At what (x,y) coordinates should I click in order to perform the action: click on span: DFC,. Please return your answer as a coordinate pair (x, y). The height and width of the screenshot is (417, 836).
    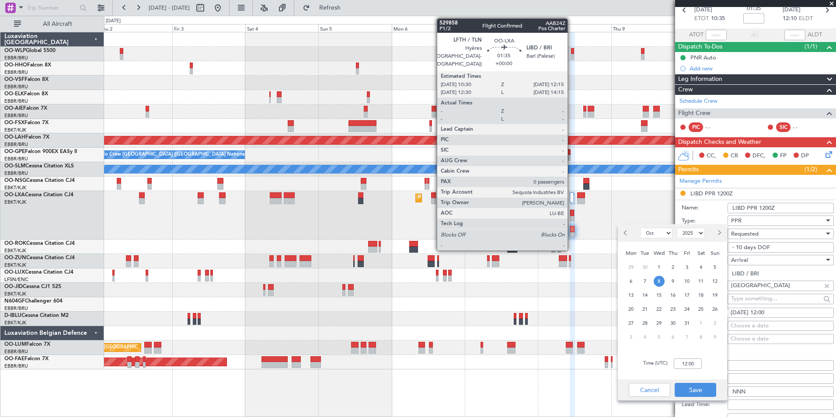
    Looking at the image, I should click on (759, 156).